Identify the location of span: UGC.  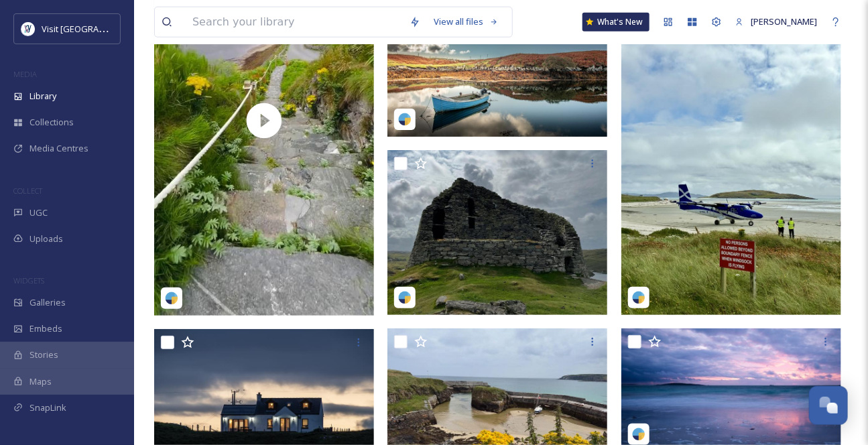
(39, 213).